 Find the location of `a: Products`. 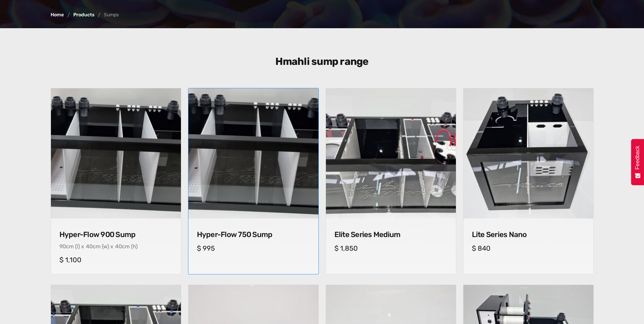

a: Products is located at coordinates (84, 15).